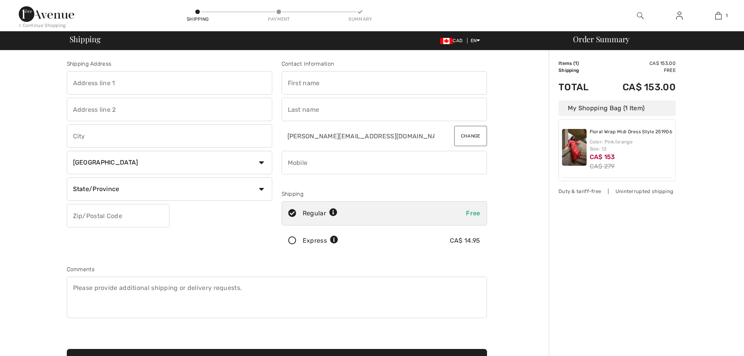 The image size is (744, 356). What do you see at coordinates (85, 39) in the screenshot?
I see `span: Shipping` at bounding box center [85, 39].